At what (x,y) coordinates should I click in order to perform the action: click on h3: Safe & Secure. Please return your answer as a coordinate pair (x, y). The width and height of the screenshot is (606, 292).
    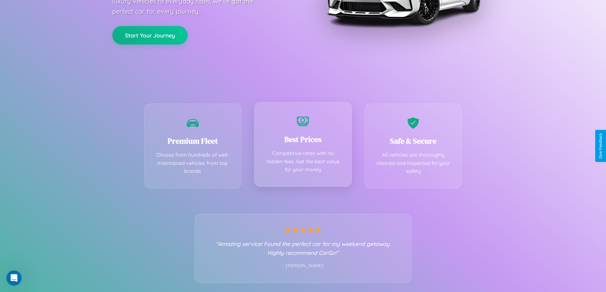
    Looking at the image, I should click on (413, 141).